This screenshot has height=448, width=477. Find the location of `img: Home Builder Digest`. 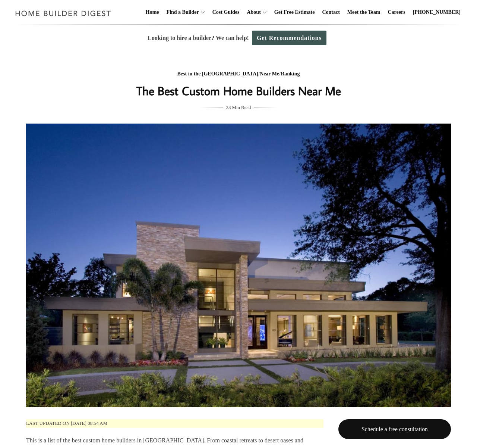

img: Home Builder Digest is located at coordinates (63, 13).